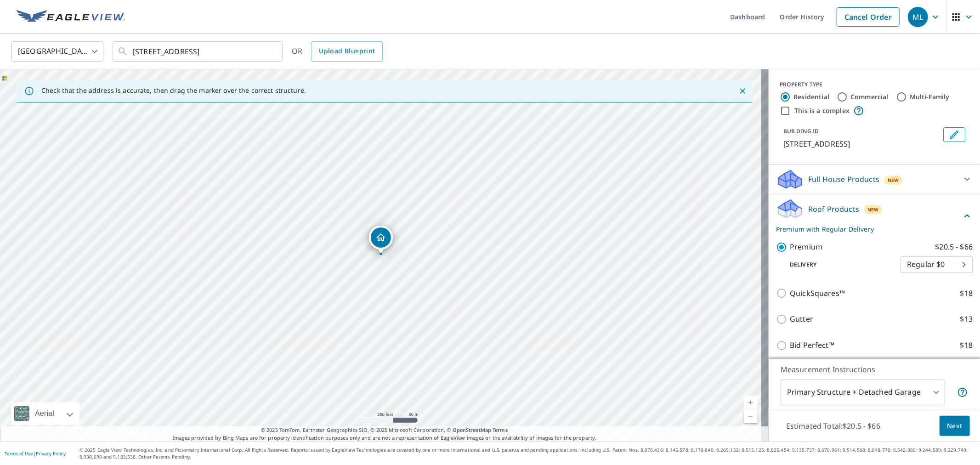 Image resolution: width=980 pixels, height=465 pixels. Describe the element at coordinates (954, 426) in the screenshot. I see `button: Next` at that location.